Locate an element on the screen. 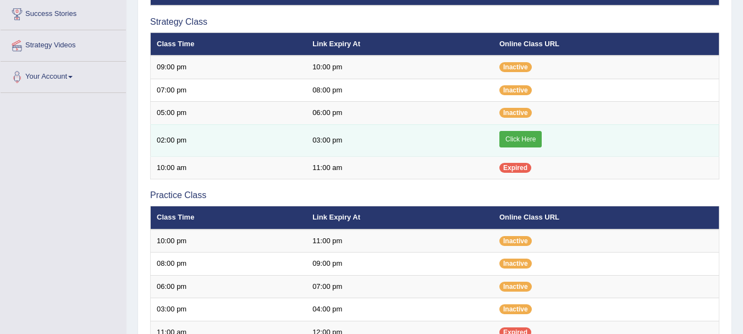 The width and height of the screenshot is (743, 334). td: 02:00 pm is located at coordinates (229, 140).